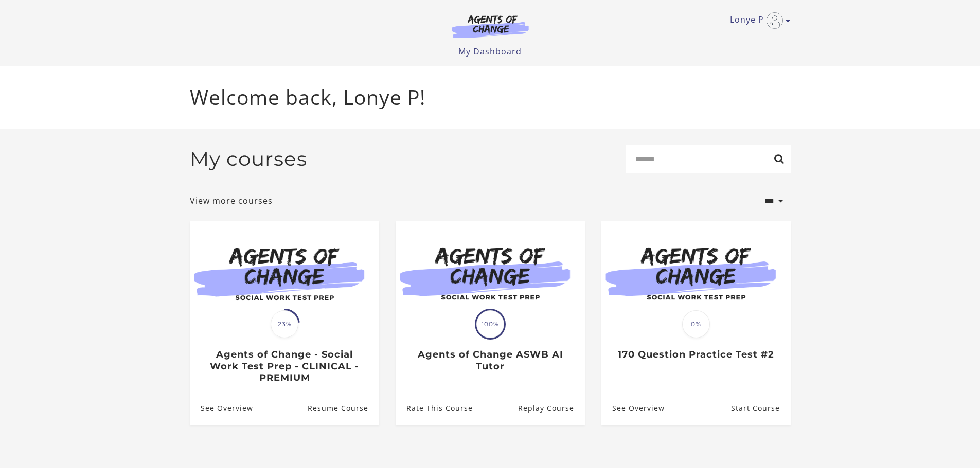 The image size is (980, 468). What do you see at coordinates (231, 201) in the screenshot?
I see `a: View more courses` at bounding box center [231, 201].